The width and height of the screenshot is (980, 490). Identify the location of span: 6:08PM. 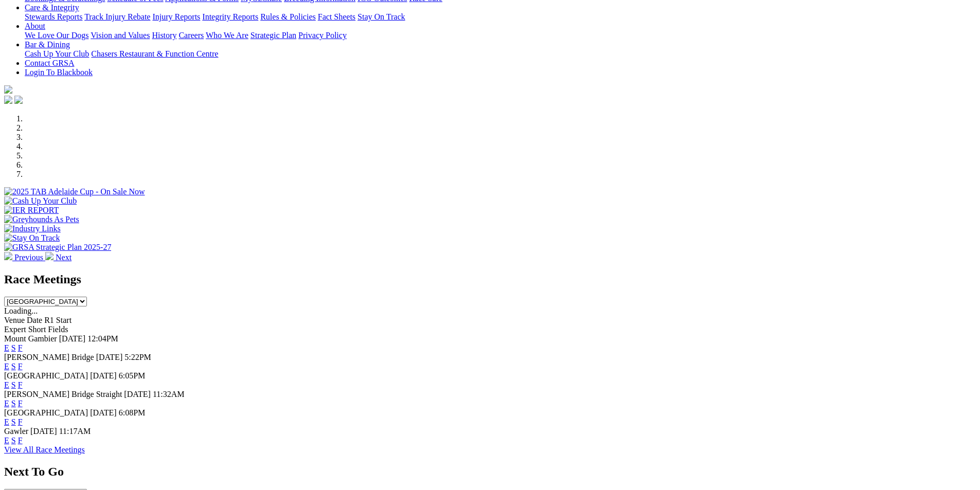
(133, 413).